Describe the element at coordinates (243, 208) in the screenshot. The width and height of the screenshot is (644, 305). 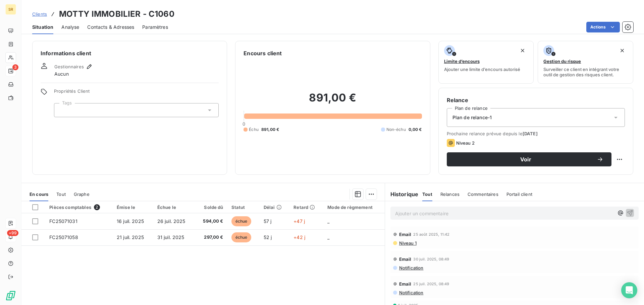
I see `div: Statut` at that location.